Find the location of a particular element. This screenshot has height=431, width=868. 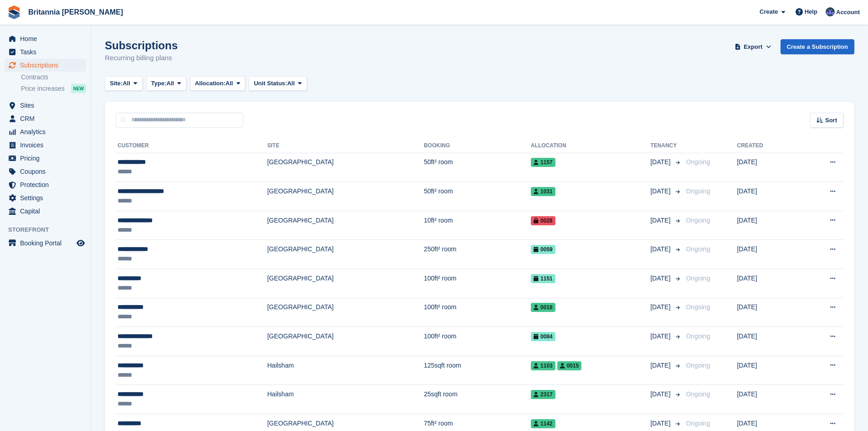

span: 0028 is located at coordinates (543, 221).